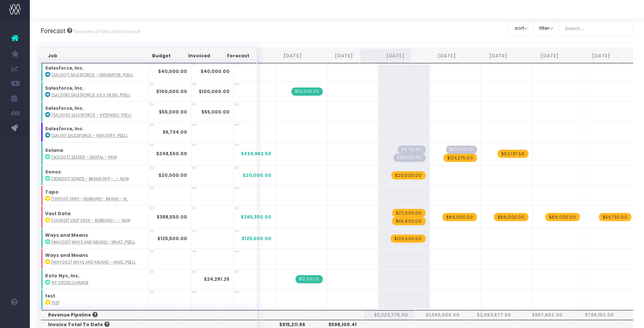  Describe the element at coordinates (63, 276) in the screenshot. I see `strong: Koto Nyc, Inc.` at that location.